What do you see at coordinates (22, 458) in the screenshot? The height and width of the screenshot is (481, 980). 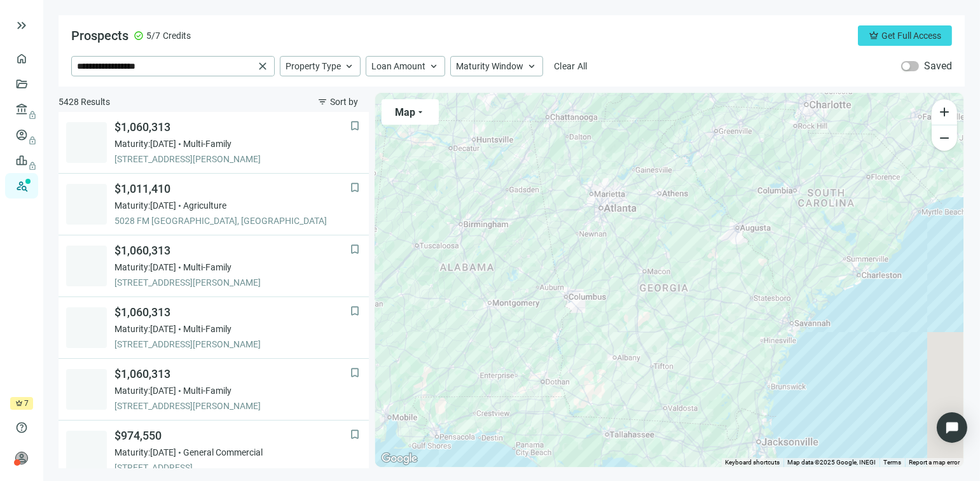 I see `span: person` at bounding box center [22, 458].